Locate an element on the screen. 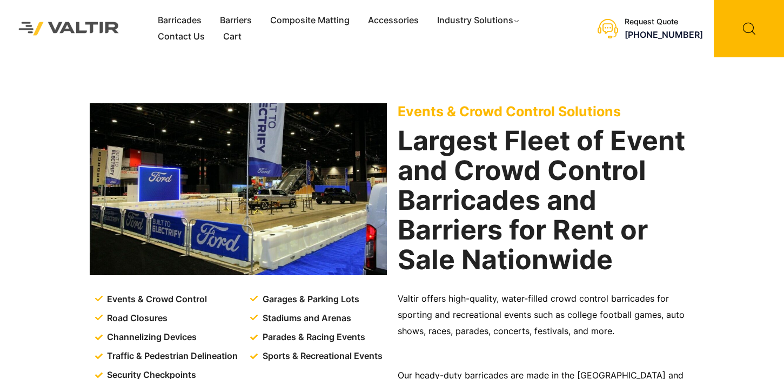 The width and height of the screenshot is (784, 379). a: Barriers is located at coordinates (235, 21).